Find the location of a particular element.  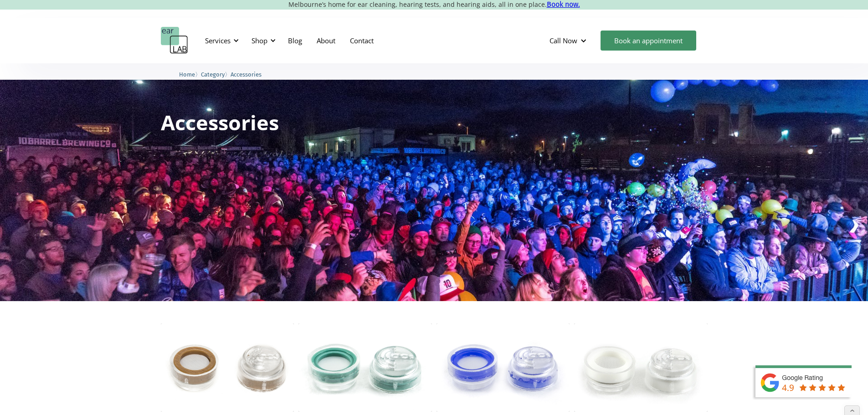

a: About is located at coordinates (326, 40).